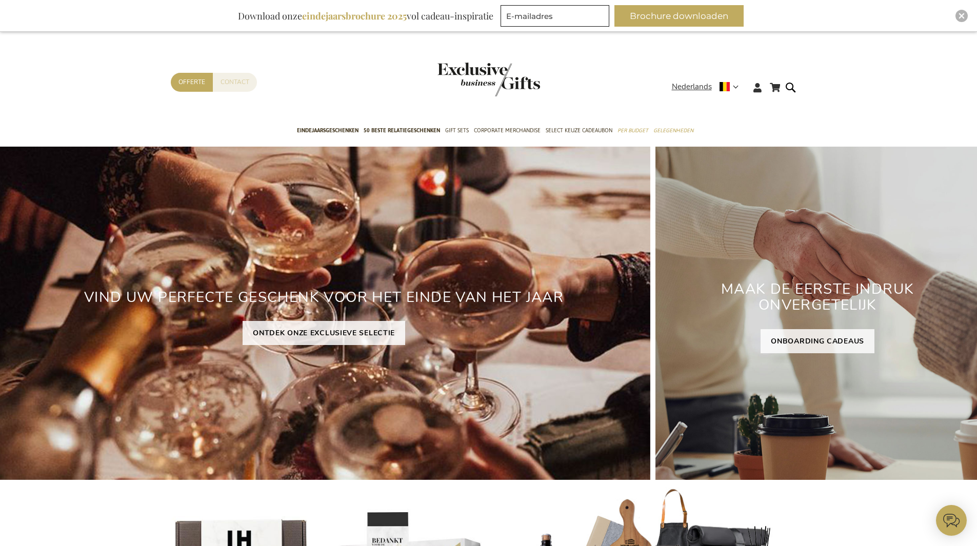 The height and width of the screenshot is (546, 977). I want to click on img: Close, so click(961, 16).